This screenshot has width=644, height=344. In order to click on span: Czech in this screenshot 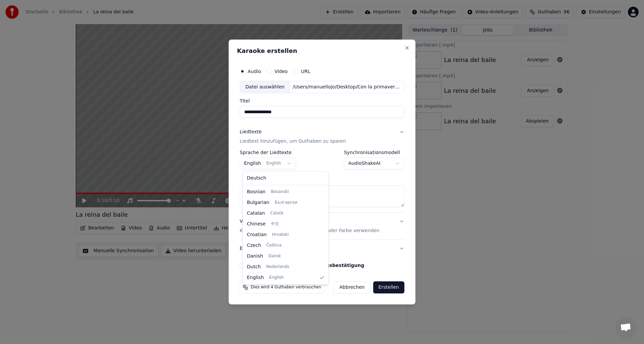, I will do `click(254, 246)`.